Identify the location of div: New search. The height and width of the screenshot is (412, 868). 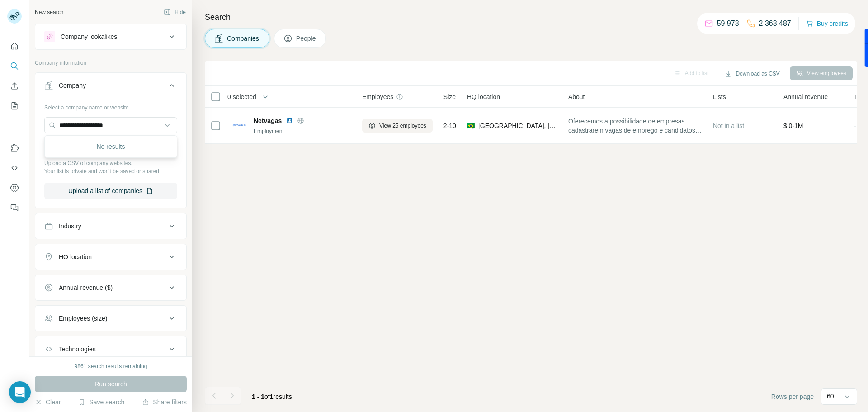
(49, 12).